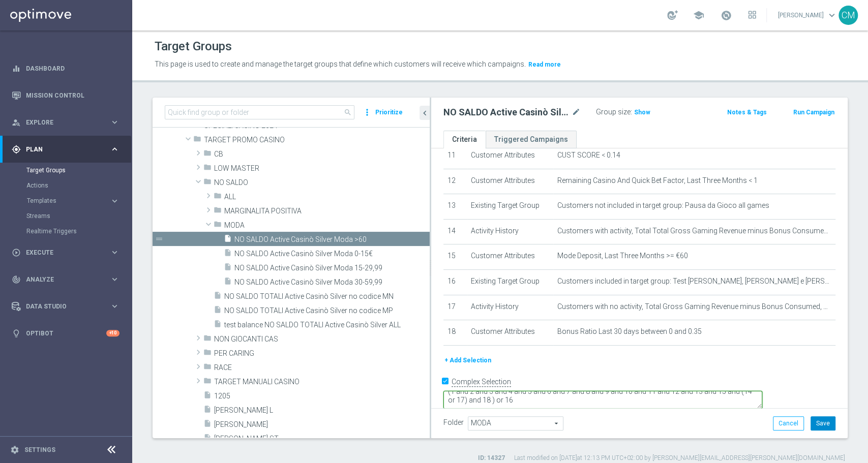  I want to click on td: 12, so click(455, 181).